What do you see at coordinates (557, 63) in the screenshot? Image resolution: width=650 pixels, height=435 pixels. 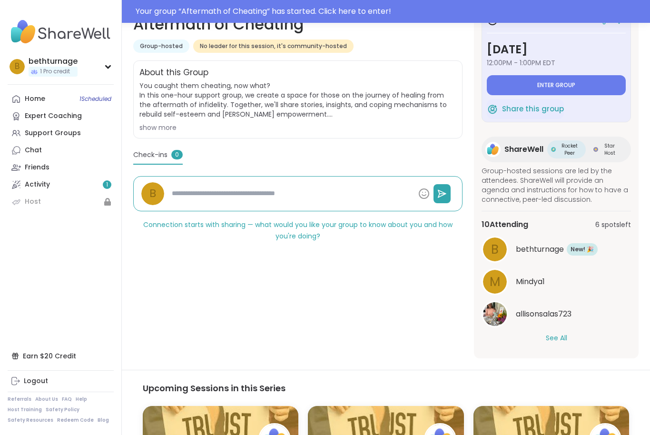 I see `span: 12:00PM - 1:00PM EDT` at bounding box center [557, 63].